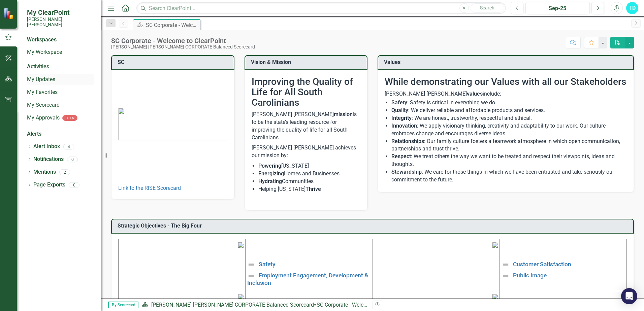 The width and height of the screenshot is (644, 311). What do you see at coordinates (507, 62) in the screenshot?
I see `h3: Values` at bounding box center [507, 62].